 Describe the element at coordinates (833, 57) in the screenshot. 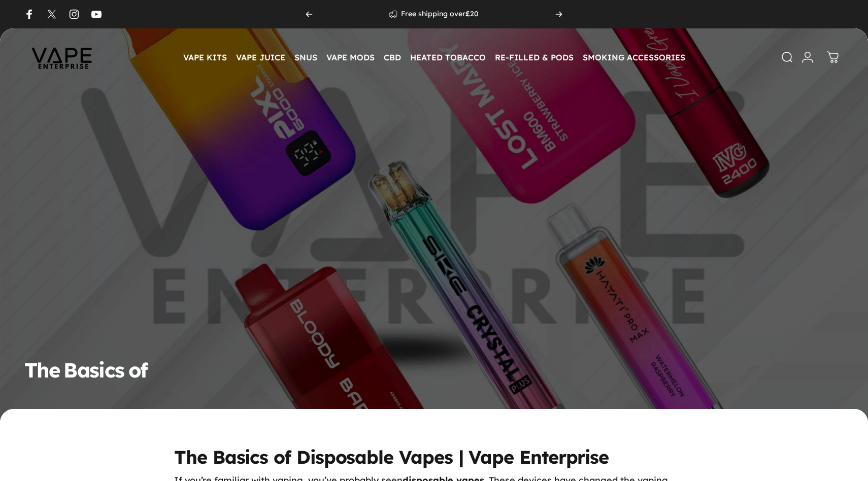

I see `a: 0 items` at that location.